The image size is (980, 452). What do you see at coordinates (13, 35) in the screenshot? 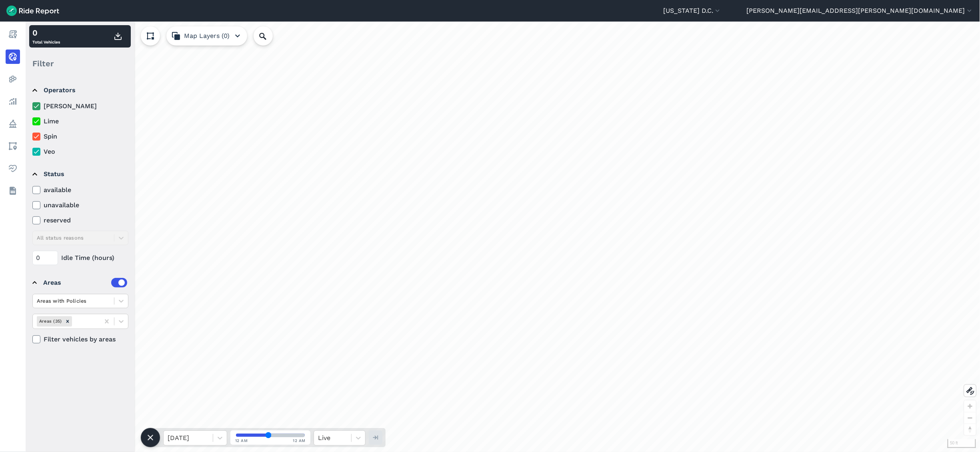
I see `a: Report` at bounding box center [13, 35].